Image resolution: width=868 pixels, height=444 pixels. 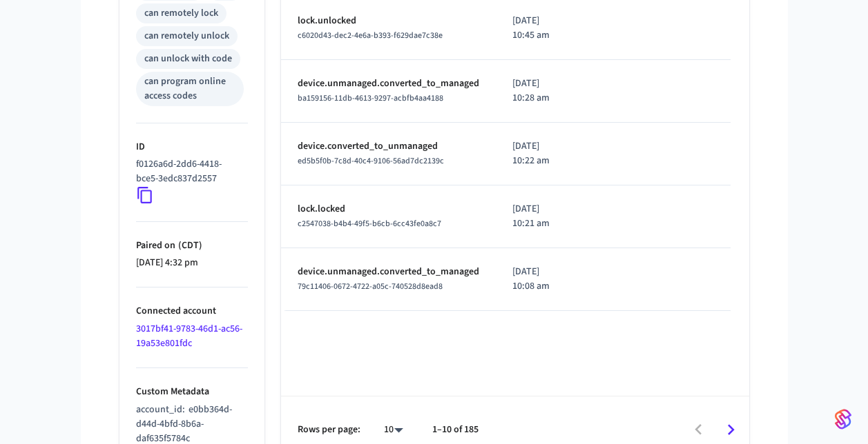 What do you see at coordinates (370, 223) in the screenshot?
I see `span: c2547038-b4b4-49f5-b6cb-6cc43fe0a8c7` at bounding box center [370, 223].